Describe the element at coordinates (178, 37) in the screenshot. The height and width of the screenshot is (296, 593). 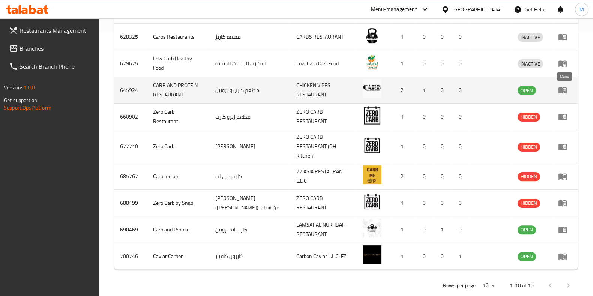
I see `td: Carbs Restaurants` at that location.